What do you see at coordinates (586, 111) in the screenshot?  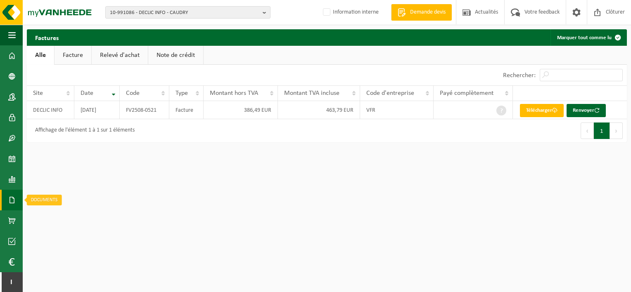 I see `button: Renvoyer` at bounding box center [586, 111].